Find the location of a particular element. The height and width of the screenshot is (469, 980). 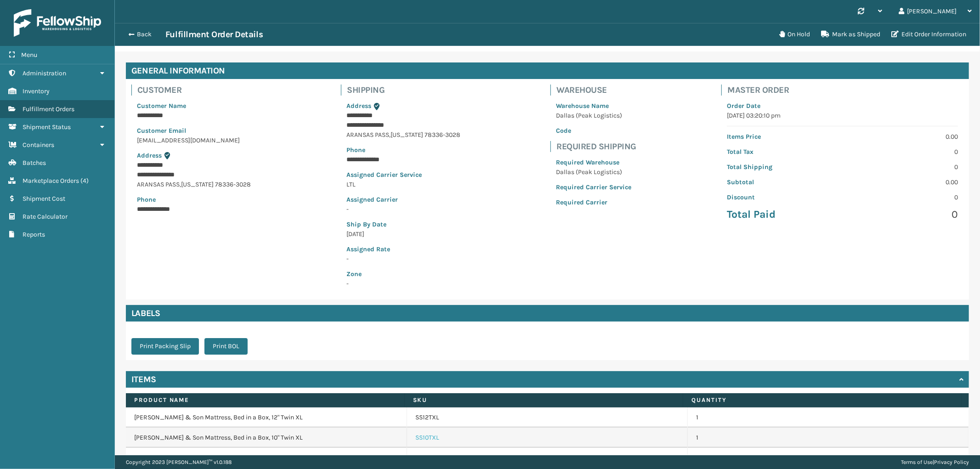

span: ( 4 ) is located at coordinates (84, 181).